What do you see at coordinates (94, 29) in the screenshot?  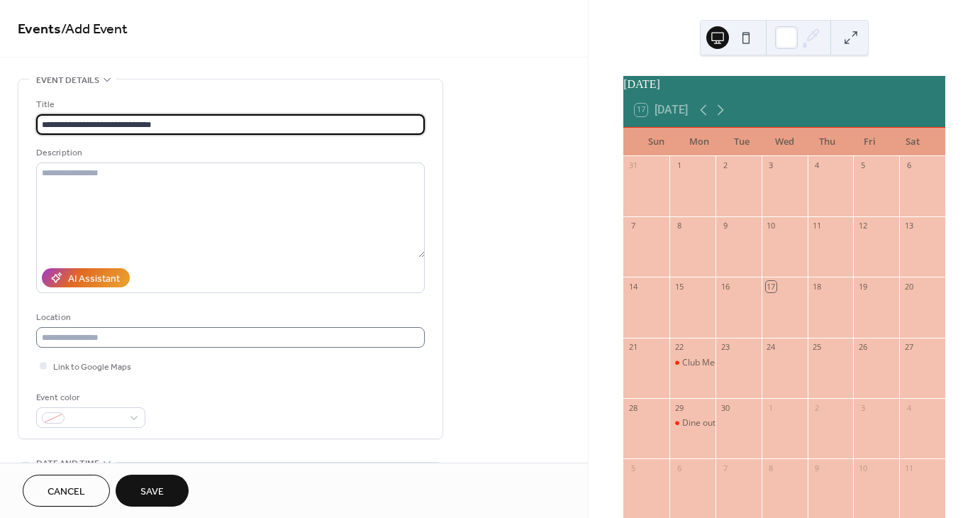 I see `span: / Add Event` at bounding box center [94, 29].